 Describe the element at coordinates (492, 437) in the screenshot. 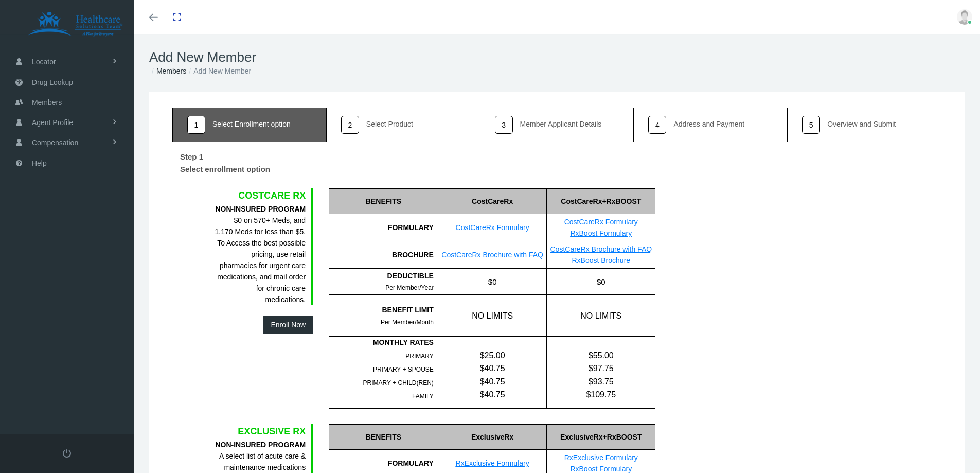

I see `div: ExclusiveRx` at that location.